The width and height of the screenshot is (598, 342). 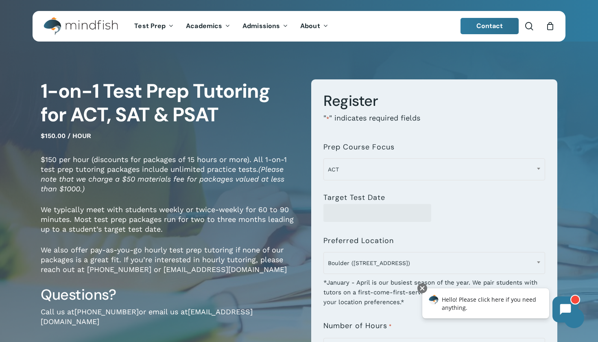 I want to click on span: Test Prep, so click(x=150, y=26).